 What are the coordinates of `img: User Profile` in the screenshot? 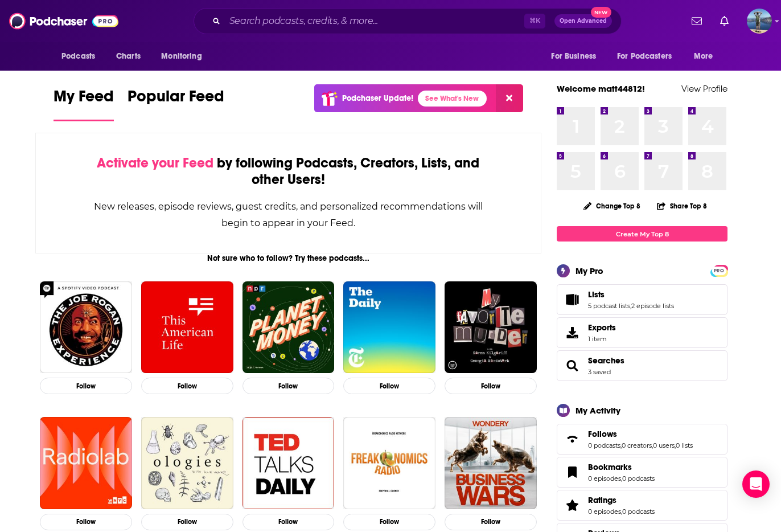 It's located at (760, 21).